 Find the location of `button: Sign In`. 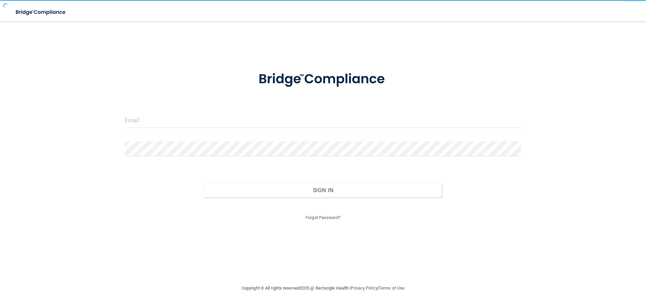

button: Sign In is located at coordinates (323, 190).